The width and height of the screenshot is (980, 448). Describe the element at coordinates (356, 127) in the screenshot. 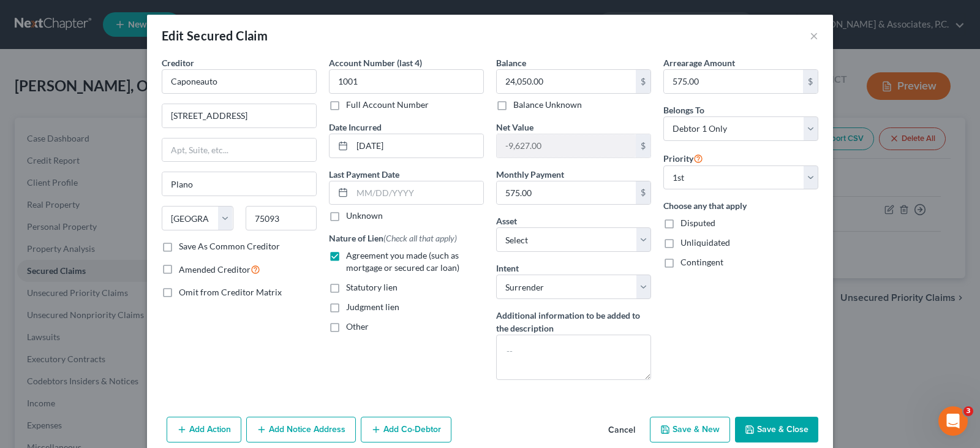

I see `label: Date Incurred` at that location.